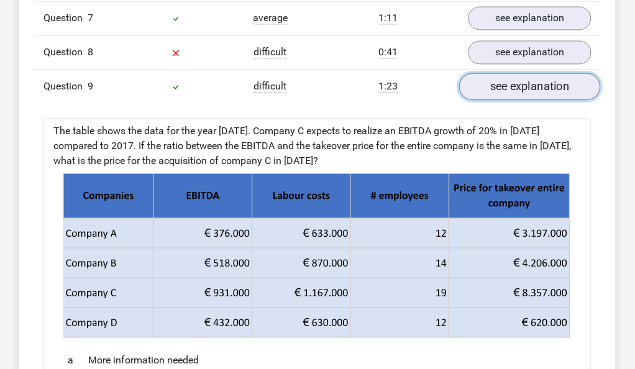 Image resolution: width=635 pixels, height=369 pixels. What do you see at coordinates (388, 19) in the screenshot?
I see `span: 1:11` at bounding box center [388, 19].